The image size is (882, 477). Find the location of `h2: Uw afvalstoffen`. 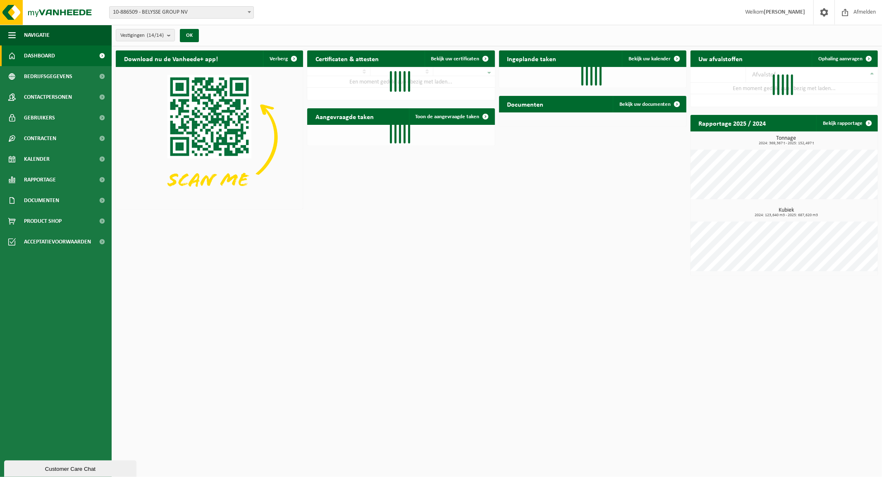

h2: Uw afvalstoffen is located at coordinates (721, 58).